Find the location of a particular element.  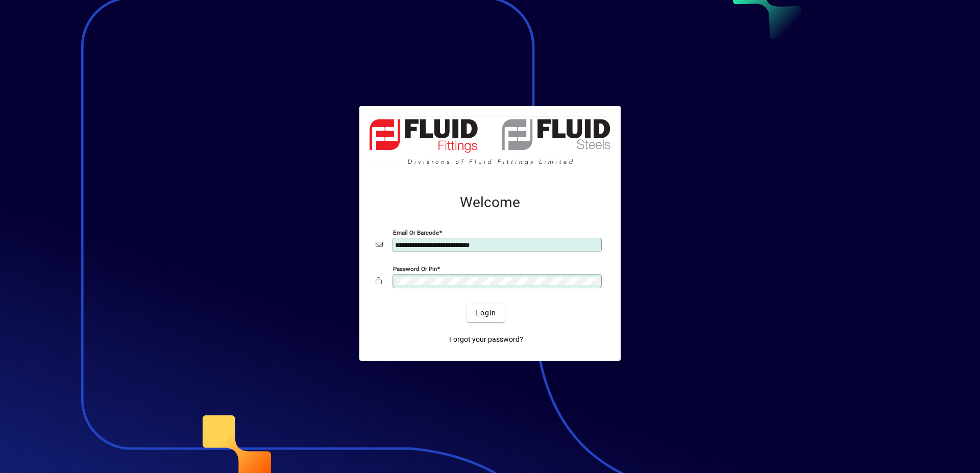

a: Forgot your password? is located at coordinates (486, 339).